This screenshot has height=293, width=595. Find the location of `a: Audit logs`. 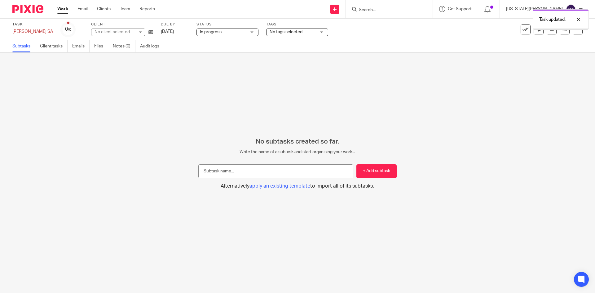

a: Audit logs is located at coordinates (152, 46).